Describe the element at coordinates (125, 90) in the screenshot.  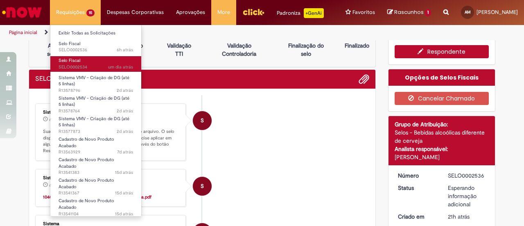
I see `time: 29/09/2025 18:10:08` at that location.